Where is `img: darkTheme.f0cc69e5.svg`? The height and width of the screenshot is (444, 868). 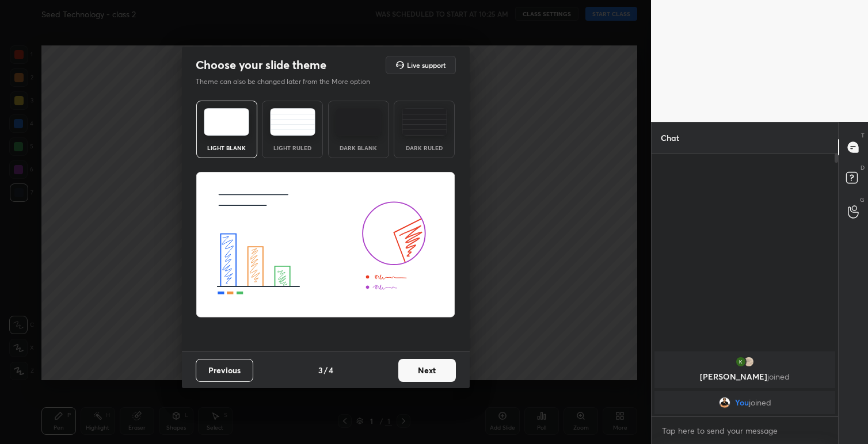
img: darkTheme.f0cc69e5.svg is located at coordinates (358, 122).